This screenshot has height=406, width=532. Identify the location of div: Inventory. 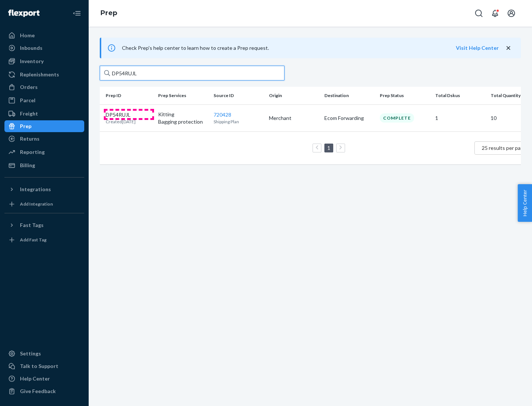
(32, 61).